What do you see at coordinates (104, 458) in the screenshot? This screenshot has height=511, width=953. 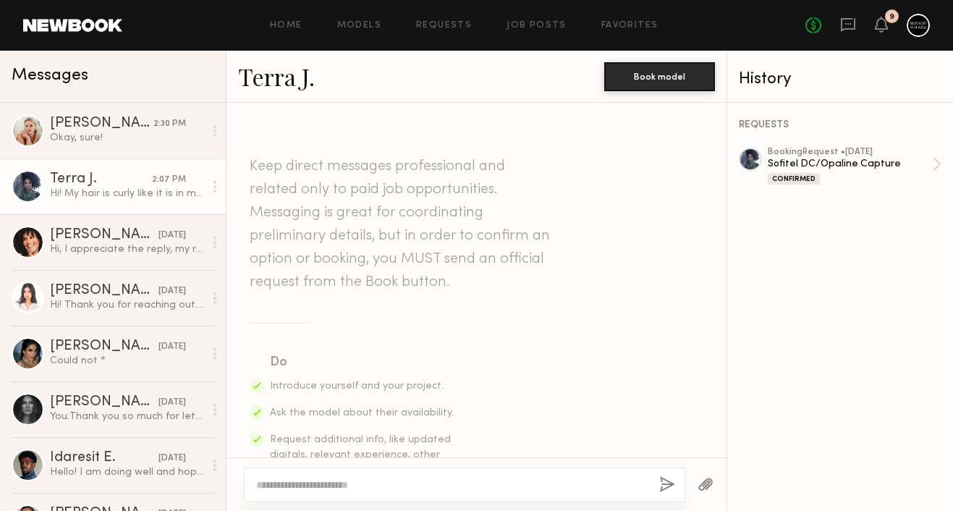 I see `div: Idaresit E.` at bounding box center [104, 458].